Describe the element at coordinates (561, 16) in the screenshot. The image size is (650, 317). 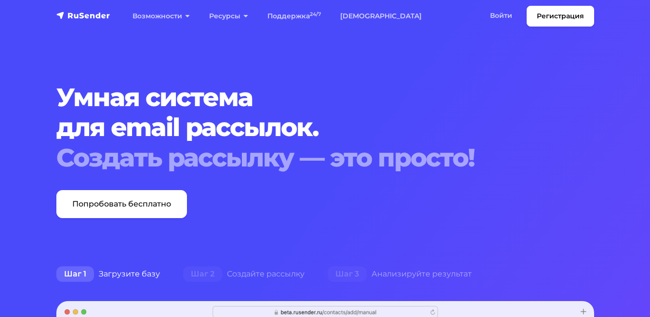
I see `a: Регистрация` at that location.